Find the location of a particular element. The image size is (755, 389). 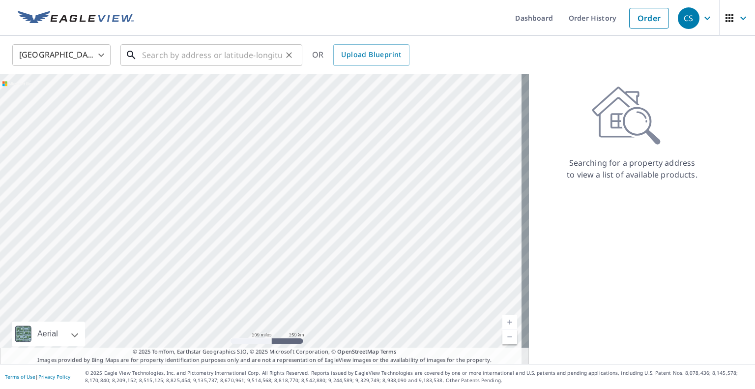

div: OR is located at coordinates (361, 55).